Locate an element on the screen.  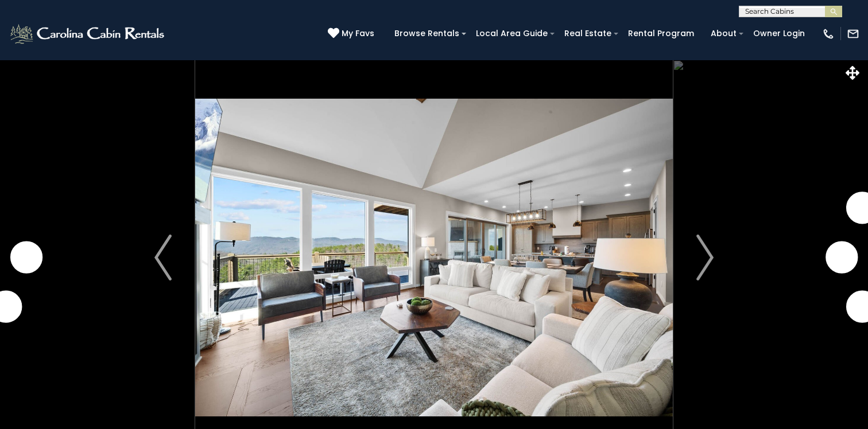
img: mail-regular-white.png is located at coordinates (853, 34).